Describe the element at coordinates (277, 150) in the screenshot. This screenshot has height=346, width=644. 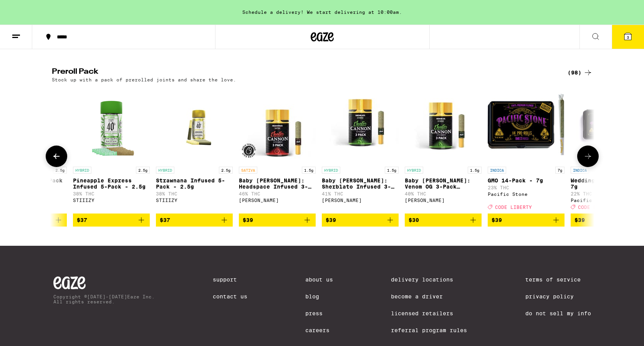
I see `a: Open page for Baby Cannon: Headspace Infused 3-Pack - 1.5g from Jeeter` at that location.